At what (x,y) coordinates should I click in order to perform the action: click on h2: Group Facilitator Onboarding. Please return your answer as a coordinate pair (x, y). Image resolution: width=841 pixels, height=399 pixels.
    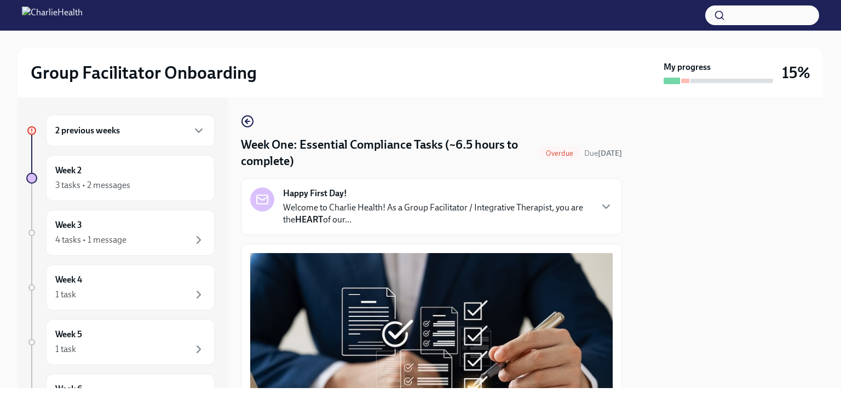
    Looking at the image, I should click on (143, 73).